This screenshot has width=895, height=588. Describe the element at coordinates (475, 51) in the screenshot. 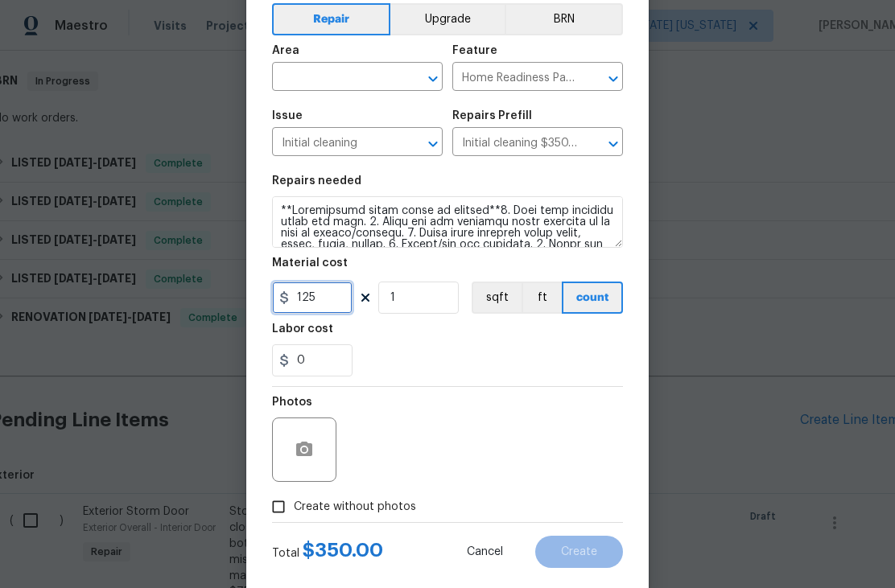

I see `h5: Feature` at that location.